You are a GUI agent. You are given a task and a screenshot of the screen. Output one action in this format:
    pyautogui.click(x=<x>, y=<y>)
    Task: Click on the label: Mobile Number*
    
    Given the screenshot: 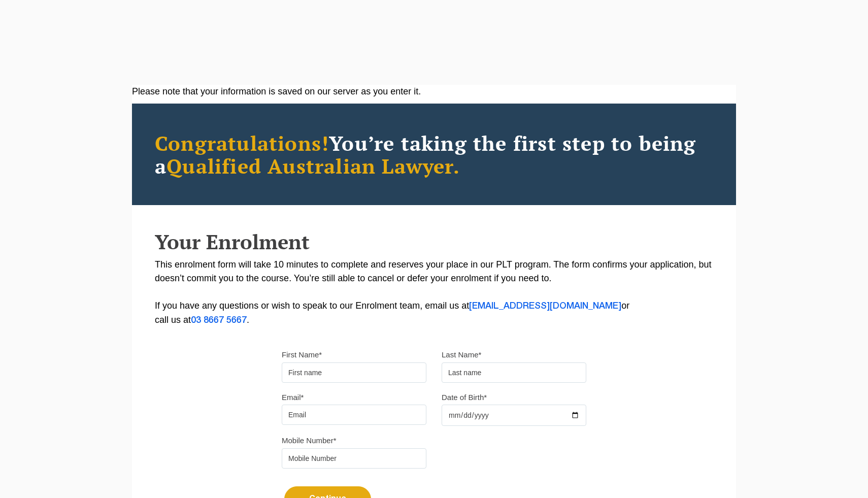 What is the action you would take?
    pyautogui.click(x=309, y=441)
    